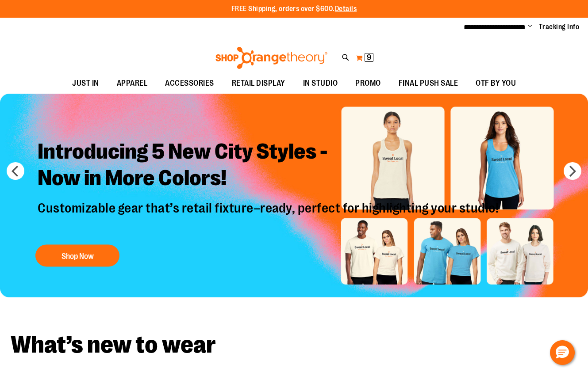 The width and height of the screenshot is (588, 376). I want to click on button: Hello, have a question? Let’s chat., so click(562, 353).